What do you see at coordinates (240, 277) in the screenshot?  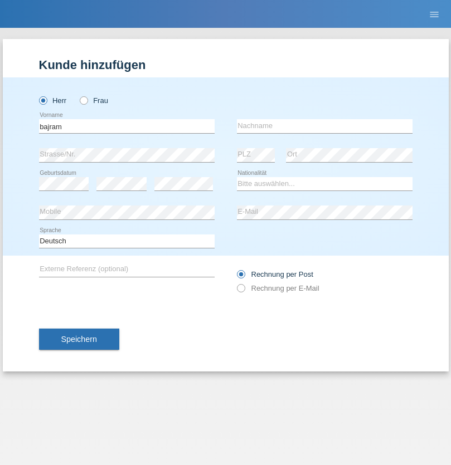 I see `input: Rechnung per Post` at bounding box center [240, 277].